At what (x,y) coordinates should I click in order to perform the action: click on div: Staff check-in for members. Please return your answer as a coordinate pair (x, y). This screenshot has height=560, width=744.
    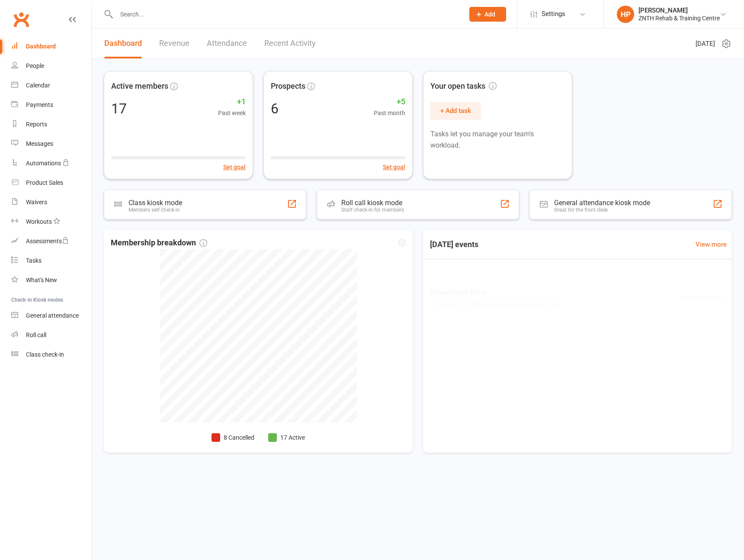
    Looking at the image, I should click on (373, 210).